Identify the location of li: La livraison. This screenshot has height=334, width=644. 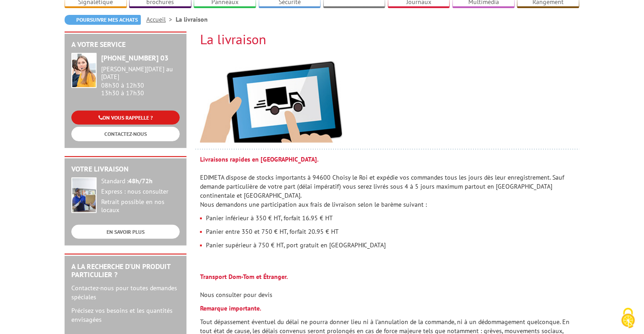
(191, 19).